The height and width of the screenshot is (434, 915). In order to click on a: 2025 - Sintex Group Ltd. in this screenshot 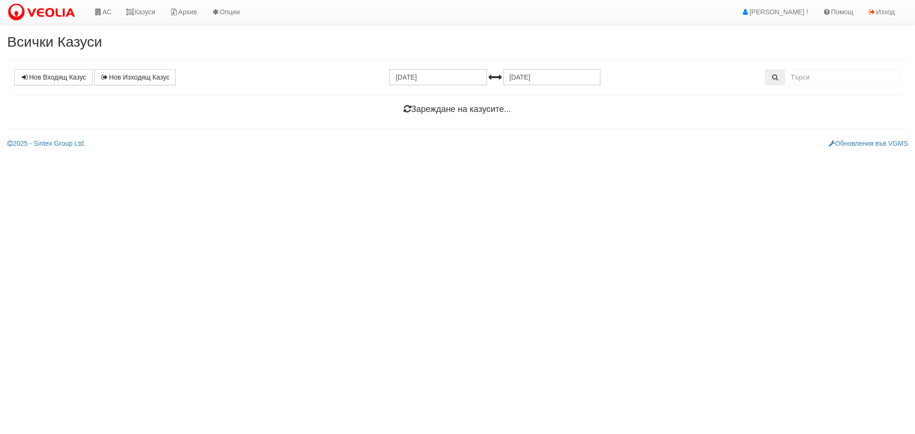, I will do `click(46, 143)`.